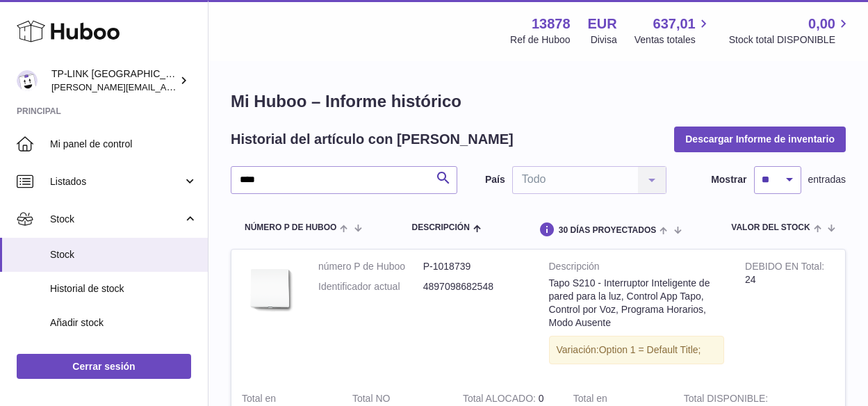 This screenshot has height=406, width=868. I want to click on strong: 13878, so click(551, 24).